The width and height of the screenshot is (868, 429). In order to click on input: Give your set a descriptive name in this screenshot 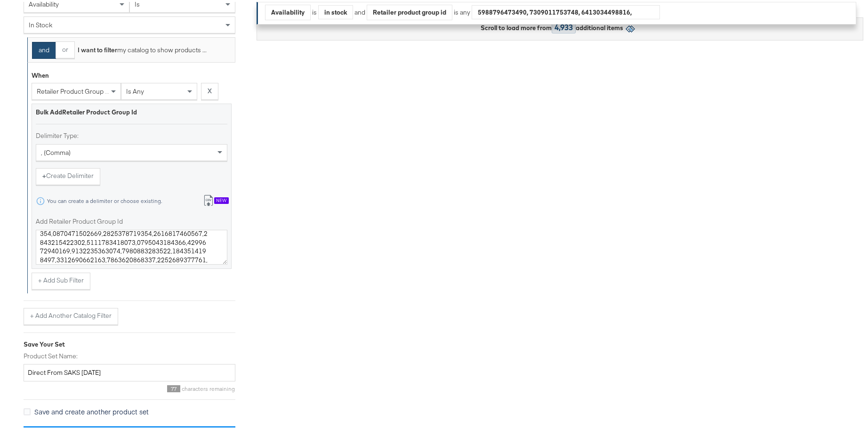, I will do `click(129, 371)`.